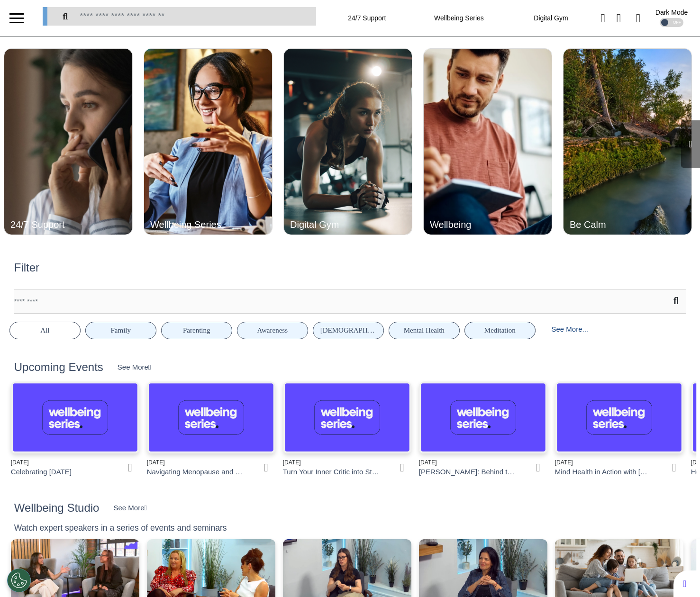 This screenshot has height=597, width=700. What do you see at coordinates (45, 330) in the screenshot?
I see `button: All` at bounding box center [45, 330].